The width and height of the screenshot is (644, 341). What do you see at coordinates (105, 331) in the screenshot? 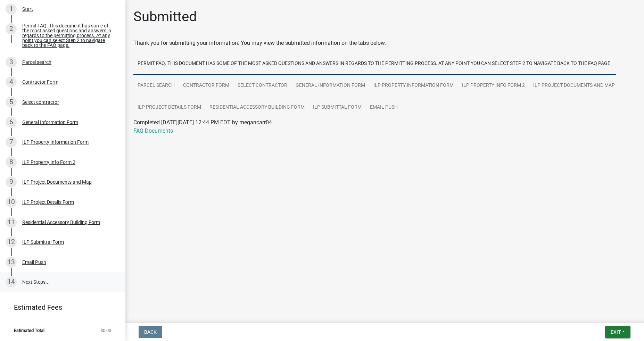
I see `span: $0.00` at bounding box center [105, 331].